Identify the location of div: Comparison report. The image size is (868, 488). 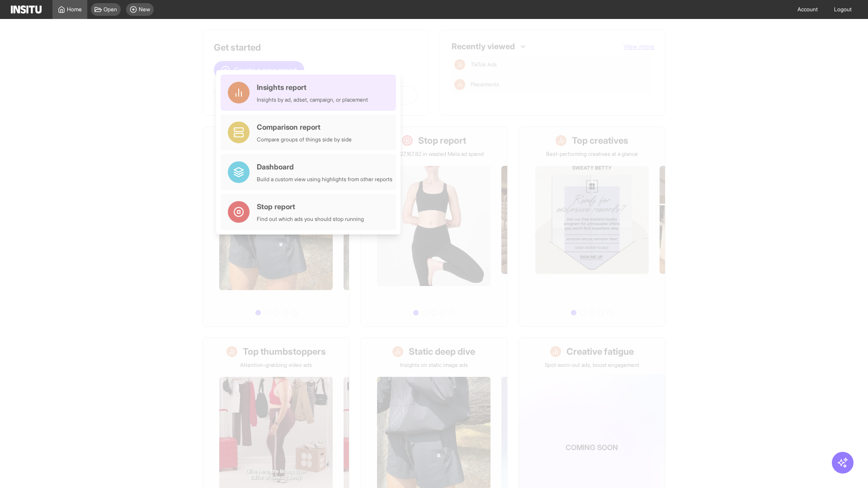
(304, 127).